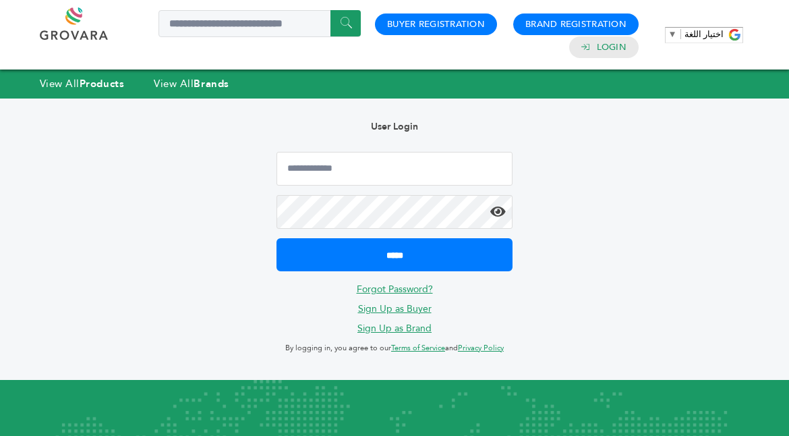 Image resolution: width=789 pixels, height=436 pixels. I want to click on input: Email Address, so click(395, 169).